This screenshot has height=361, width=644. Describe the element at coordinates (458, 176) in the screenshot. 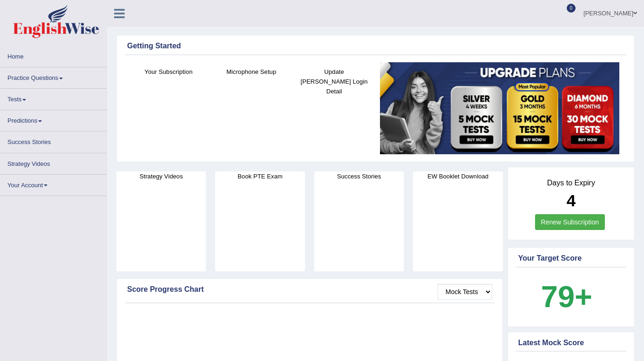

I see `h4: EW Booklet Download` at that location.